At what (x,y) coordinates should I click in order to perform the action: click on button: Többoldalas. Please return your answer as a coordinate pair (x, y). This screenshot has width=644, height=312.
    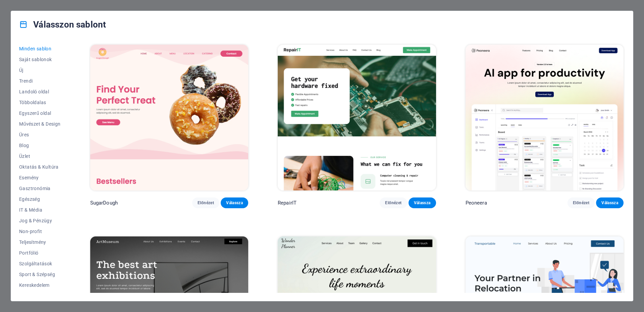
    Looking at the image, I should click on (40, 102).